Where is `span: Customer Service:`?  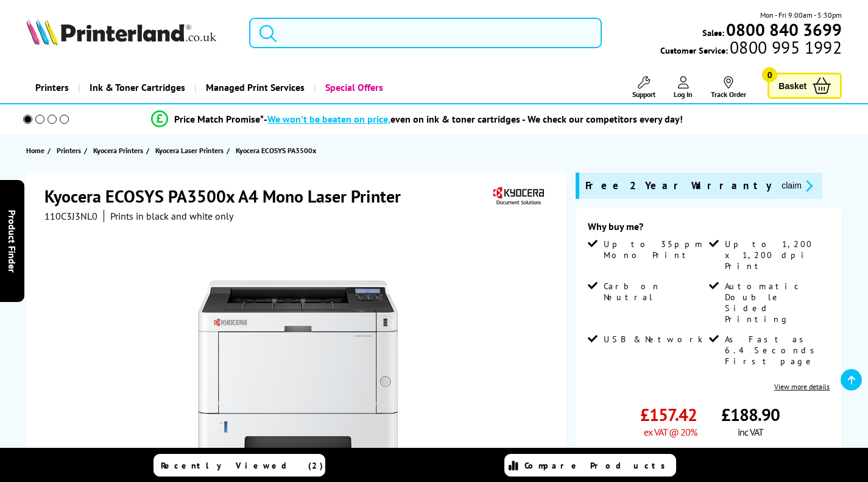 span: Customer Service: is located at coordinates (751, 49).